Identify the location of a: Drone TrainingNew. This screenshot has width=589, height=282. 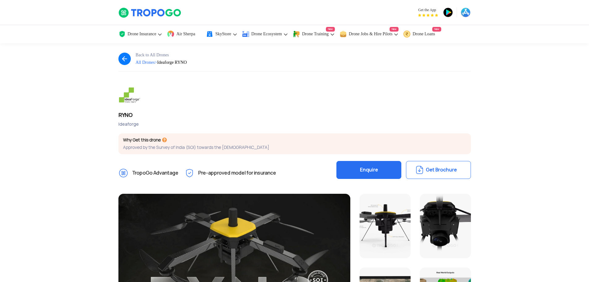
(314, 34).